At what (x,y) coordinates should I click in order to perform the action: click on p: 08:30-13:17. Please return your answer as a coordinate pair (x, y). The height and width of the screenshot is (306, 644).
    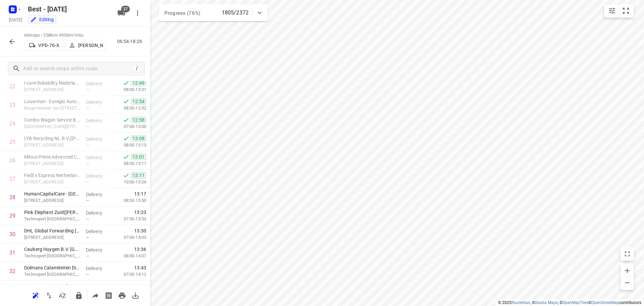
    Looking at the image, I should click on (129, 163).